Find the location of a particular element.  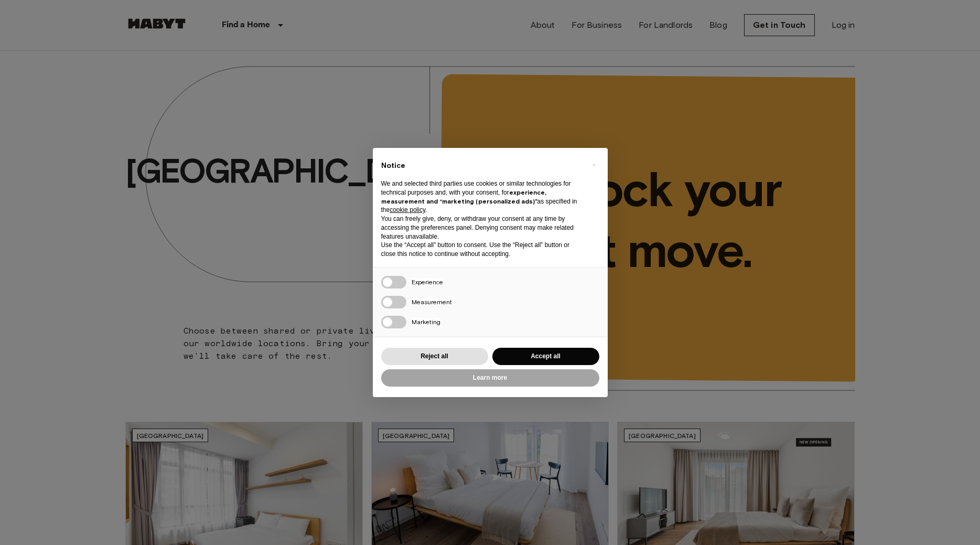

button: Reject all is located at coordinates (435, 356).